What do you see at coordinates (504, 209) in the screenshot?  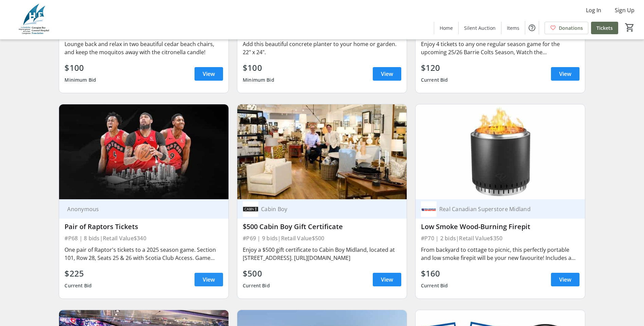 I see `div: Real Canadian Superstore Midland` at bounding box center [504, 209].